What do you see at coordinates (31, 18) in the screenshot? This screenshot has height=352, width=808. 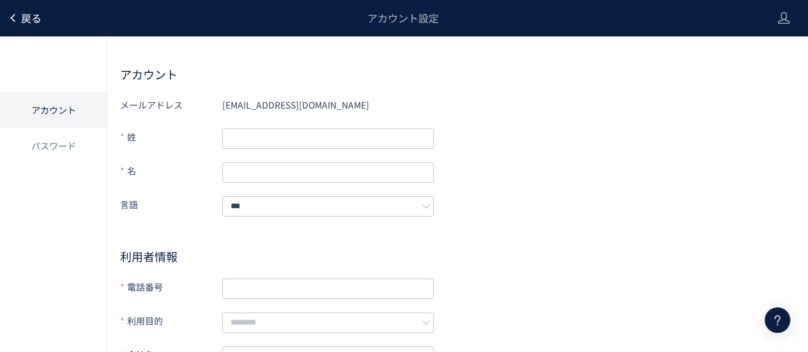 I see `span: 戻る` at bounding box center [31, 18].